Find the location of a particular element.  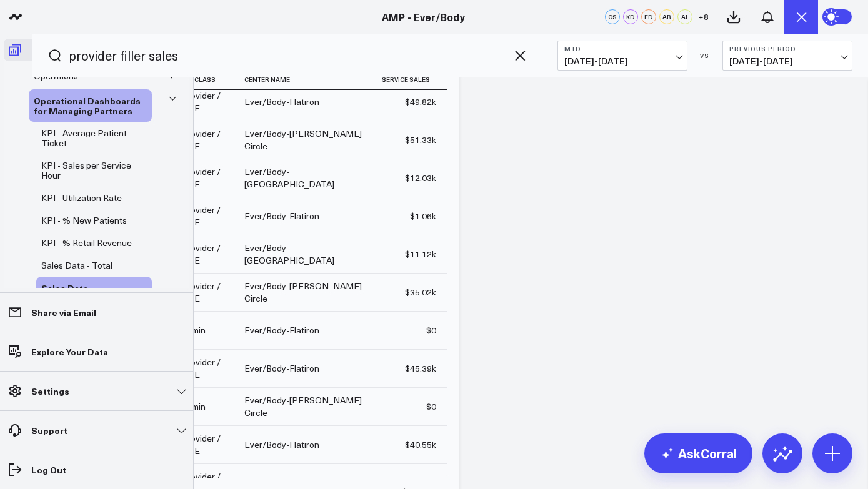

div: $48.04k is located at coordinates (420, 482).